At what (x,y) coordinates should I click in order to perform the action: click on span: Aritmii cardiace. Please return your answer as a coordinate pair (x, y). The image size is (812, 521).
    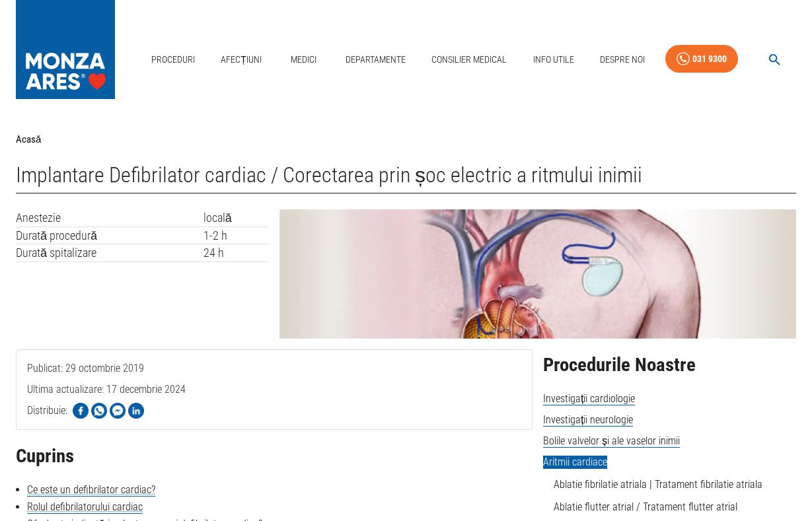
    Looking at the image, I should click on (575, 462).